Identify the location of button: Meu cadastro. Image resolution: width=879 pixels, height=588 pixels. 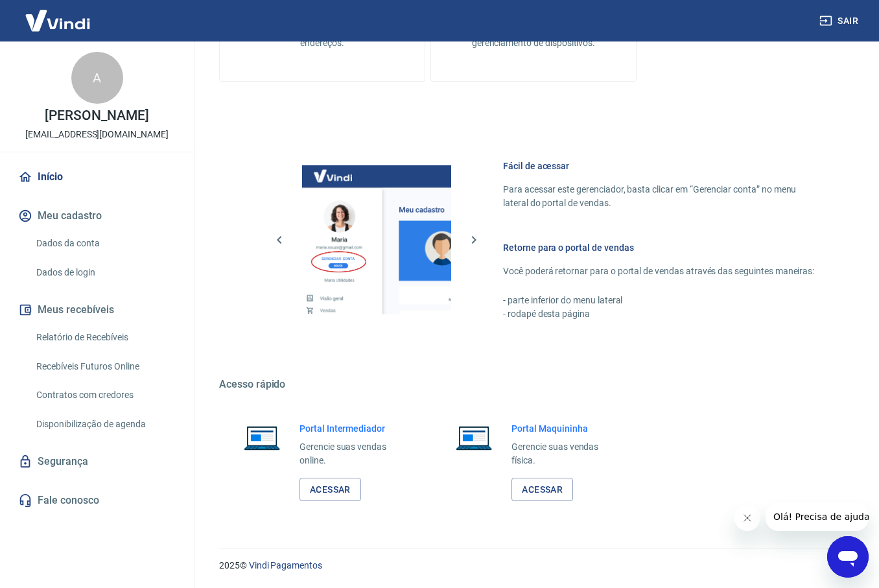
(97, 216).